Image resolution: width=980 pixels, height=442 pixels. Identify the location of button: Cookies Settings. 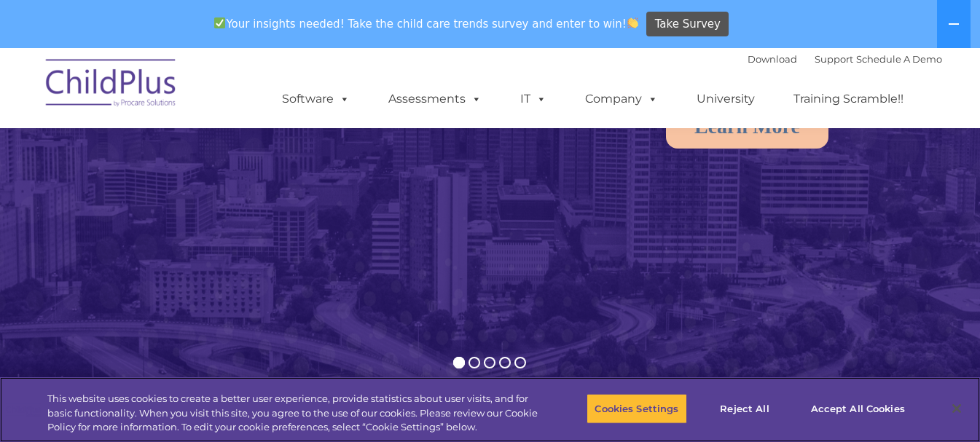
(636, 408).